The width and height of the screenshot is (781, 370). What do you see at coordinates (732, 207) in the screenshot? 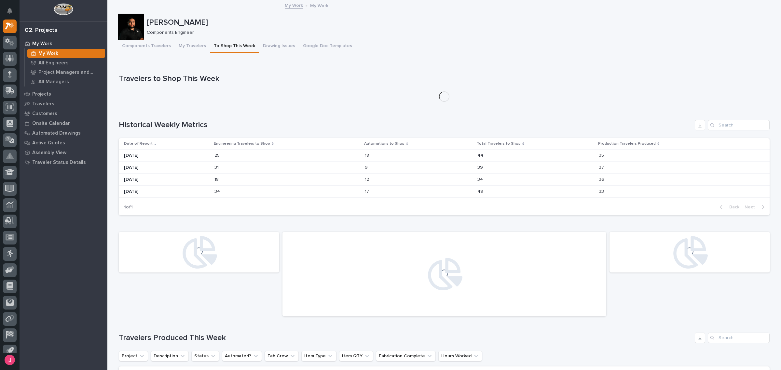
I see `span: Back` at bounding box center [732, 207].